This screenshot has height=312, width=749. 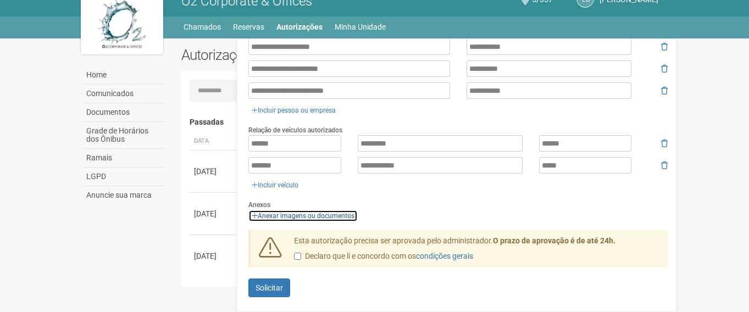 I want to click on a: Reservas, so click(x=248, y=27).